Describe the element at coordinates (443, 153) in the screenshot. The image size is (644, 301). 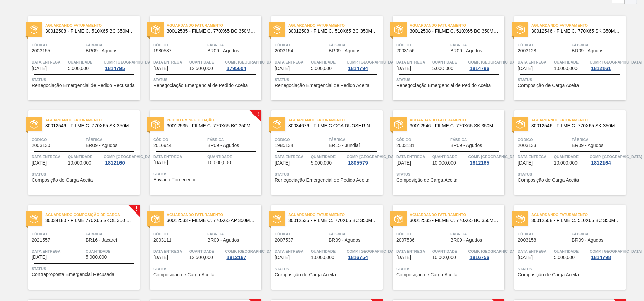
I see `a: statusAguardando Faturamento30012546 - FILME C. 770X65 SK 350ML C12 429Código2003131FábricaBR09 -...` at that location.